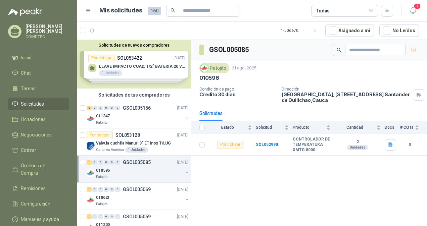 This screenshot has height=226, width=427. I want to click on span: Producto, so click(309, 128).